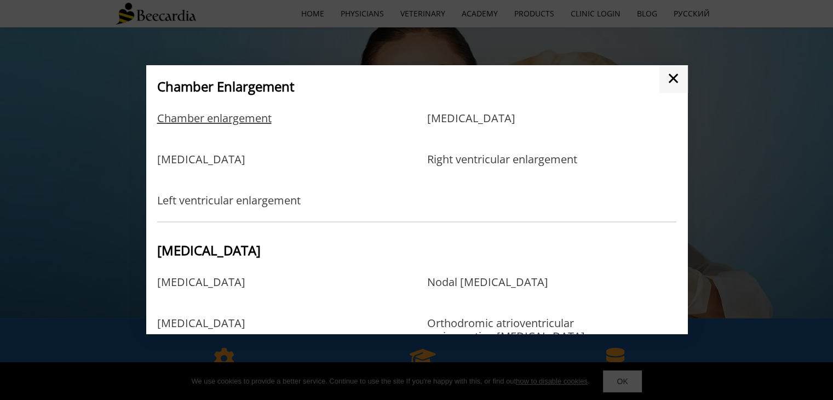  I want to click on a: Right ventricular enlargement, so click(502, 170).